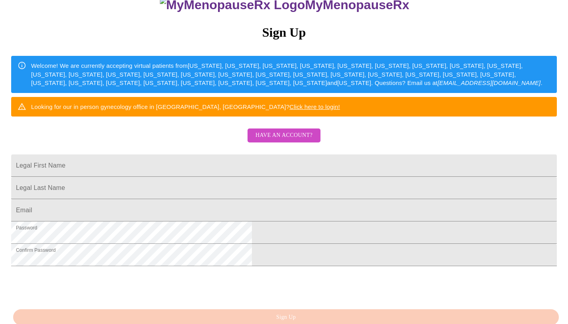 The height and width of the screenshot is (324, 568). What do you see at coordinates (284, 140) in the screenshot?
I see `a: Have an account?` at bounding box center [284, 140].